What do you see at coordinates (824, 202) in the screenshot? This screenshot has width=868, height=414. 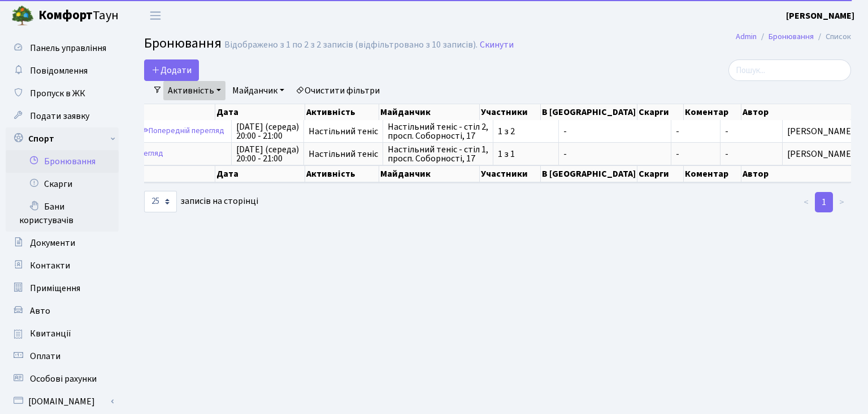 I see `a: 1` at bounding box center [824, 202].